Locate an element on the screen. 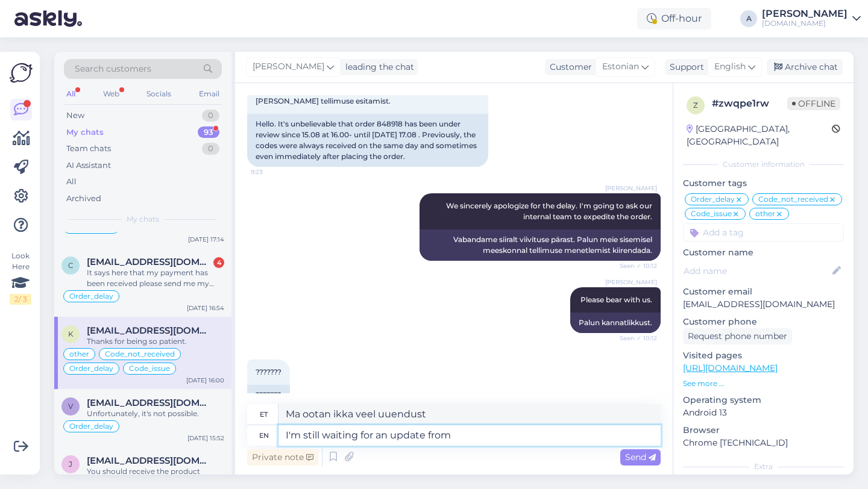  div: Customer information is located at coordinates (763, 165).